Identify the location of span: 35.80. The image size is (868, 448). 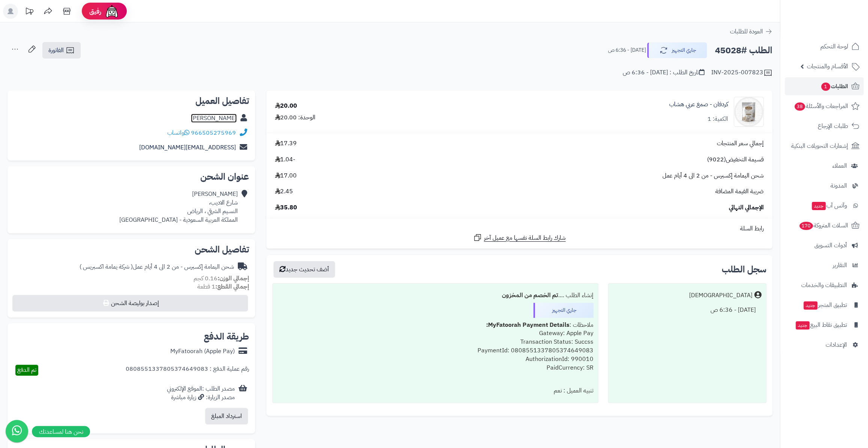
(286, 207).